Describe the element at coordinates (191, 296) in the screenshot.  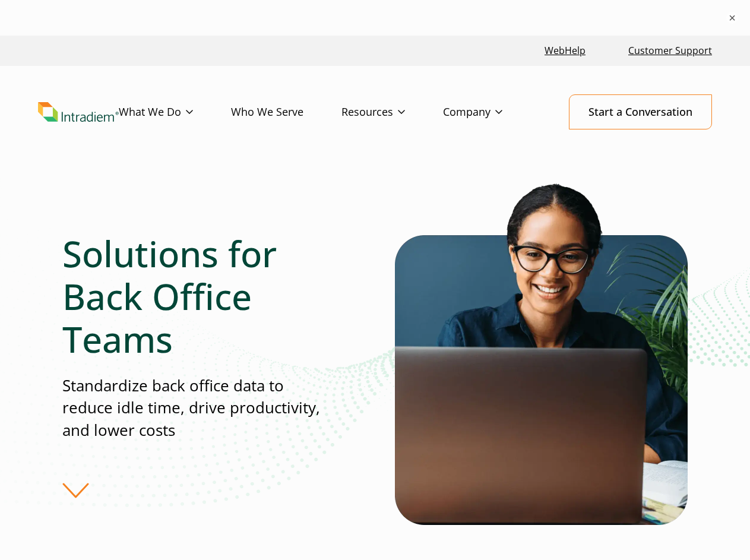
I see `h1: Solutions for Back Office Teams` at that location.